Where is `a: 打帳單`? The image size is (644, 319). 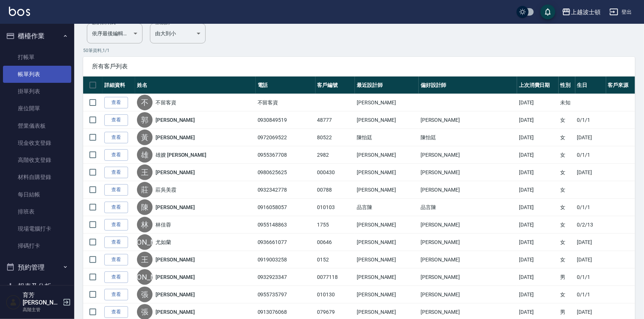 a: 打帳單 is located at coordinates (37, 57).